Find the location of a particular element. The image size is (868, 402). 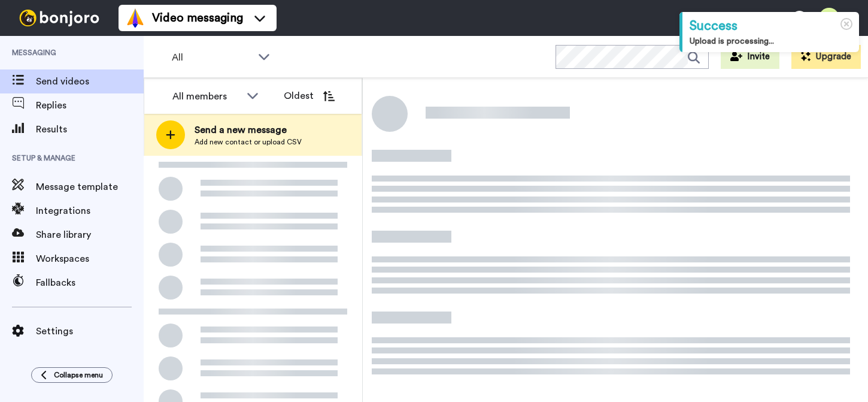

a: Invite is located at coordinates (750, 57).